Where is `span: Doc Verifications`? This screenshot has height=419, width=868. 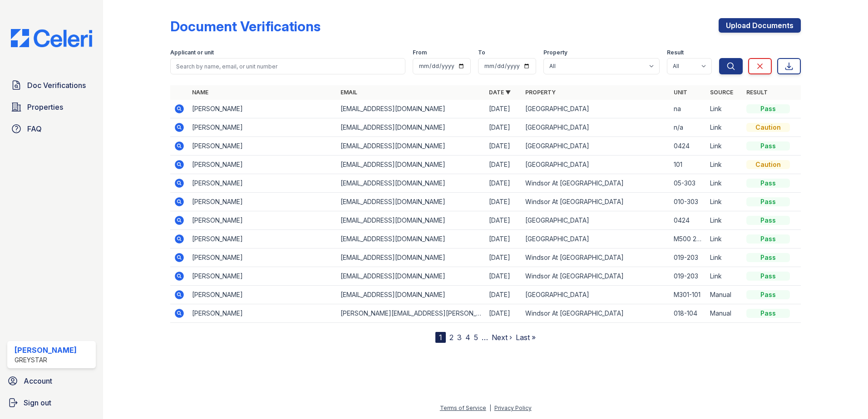
span: Doc Verifications is located at coordinates (56, 85).